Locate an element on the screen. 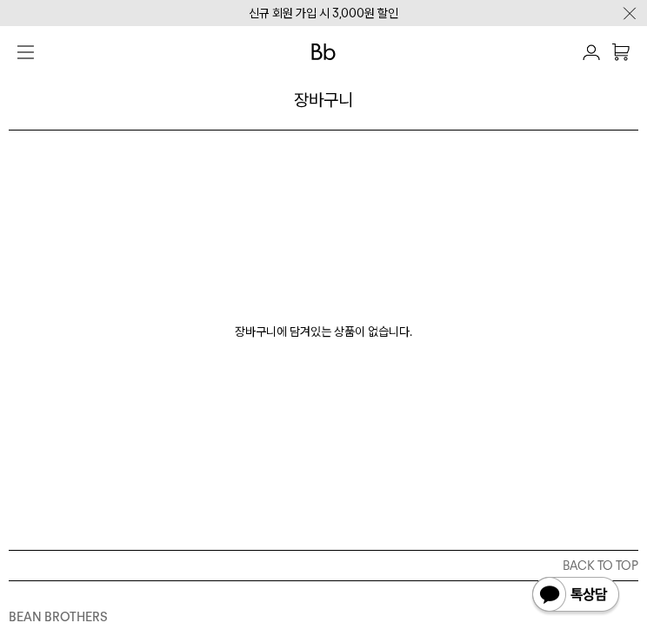  button: BACK TO TOP is located at coordinates (324, 565).